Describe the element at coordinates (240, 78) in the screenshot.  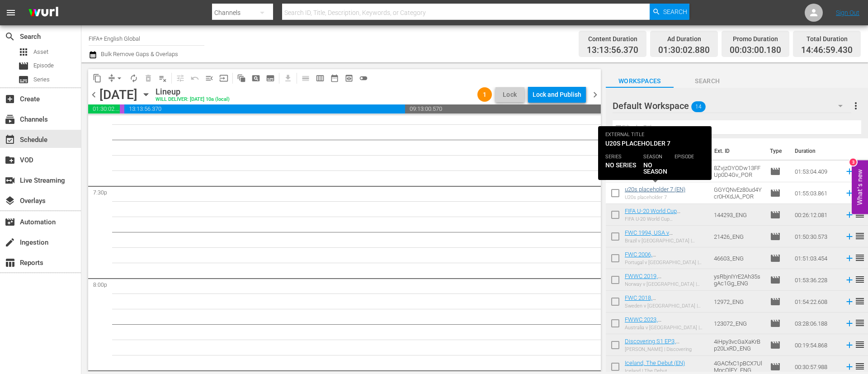
I see `span: Refresh All Search Blocks` at that location.